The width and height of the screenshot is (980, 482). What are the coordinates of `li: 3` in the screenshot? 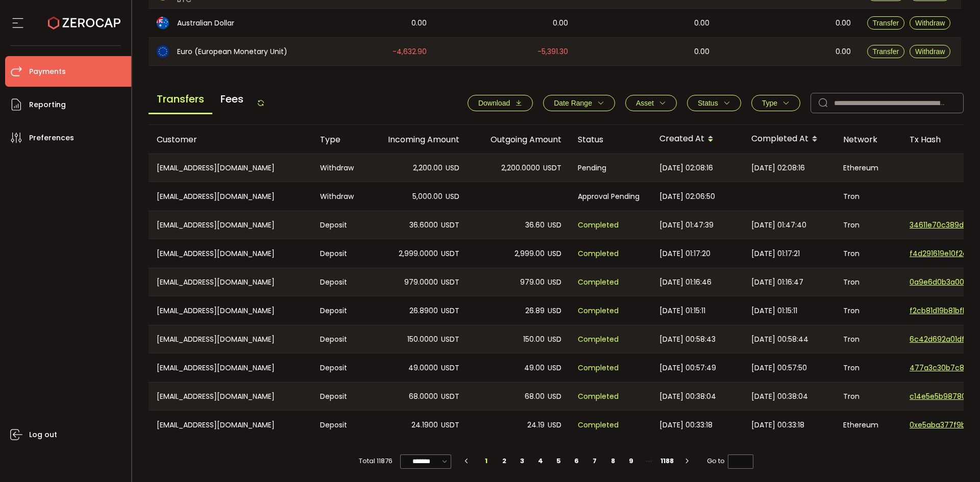 It's located at (523, 462).